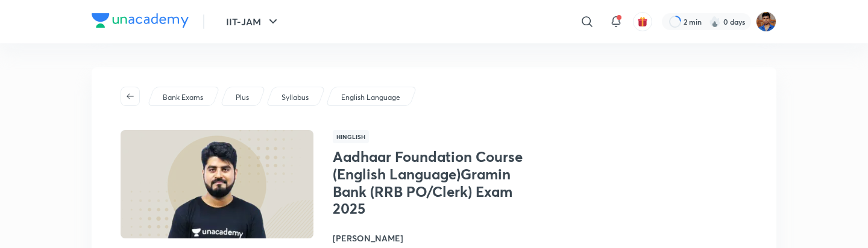 This screenshot has width=868, height=248. Describe the element at coordinates (217, 184) in the screenshot. I see `img: Thumbnail` at that location.